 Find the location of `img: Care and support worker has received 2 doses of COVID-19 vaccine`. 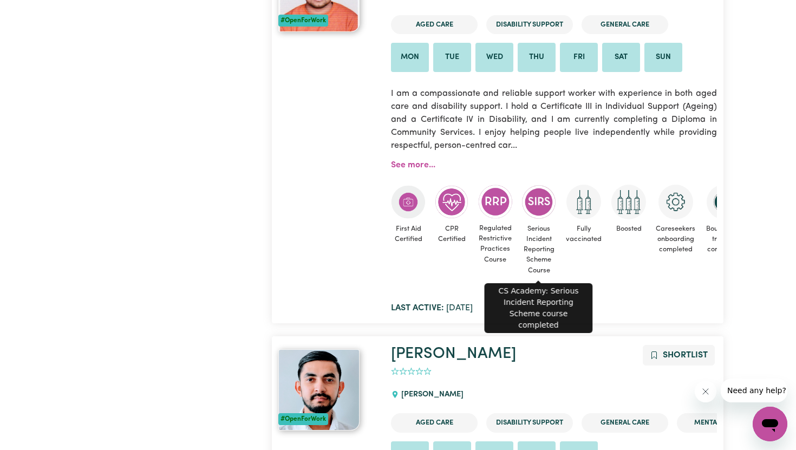

img: Care and support worker has received 2 doses of COVID-19 vaccine is located at coordinates (584, 202).